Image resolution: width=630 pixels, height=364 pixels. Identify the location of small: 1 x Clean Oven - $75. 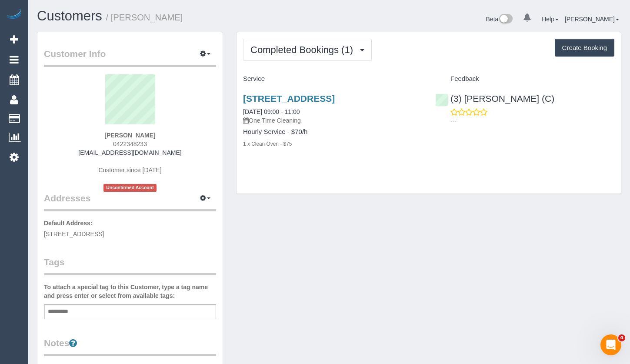
(267, 144).